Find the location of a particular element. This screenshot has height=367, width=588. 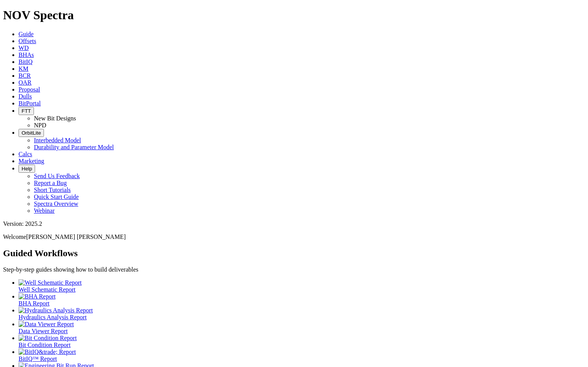

a: Interbedded Model is located at coordinates (57, 140).